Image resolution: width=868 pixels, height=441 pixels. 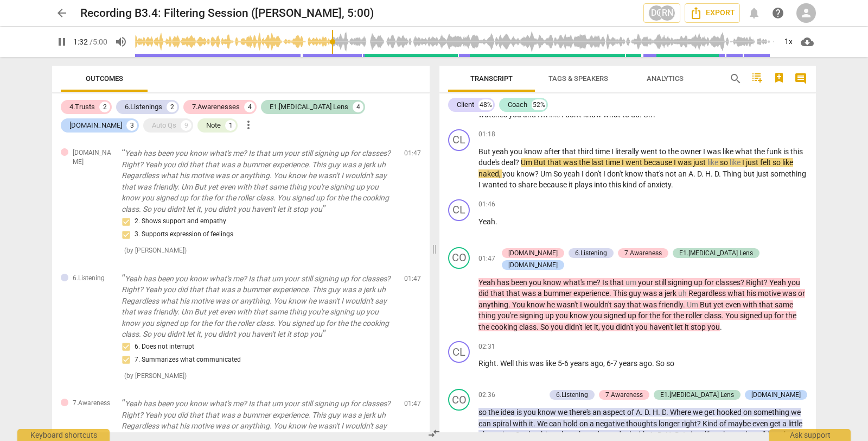 What do you see at coordinates (636, 293) in the screenshot?
I see `span: guy` at bounding box center [636, 293].